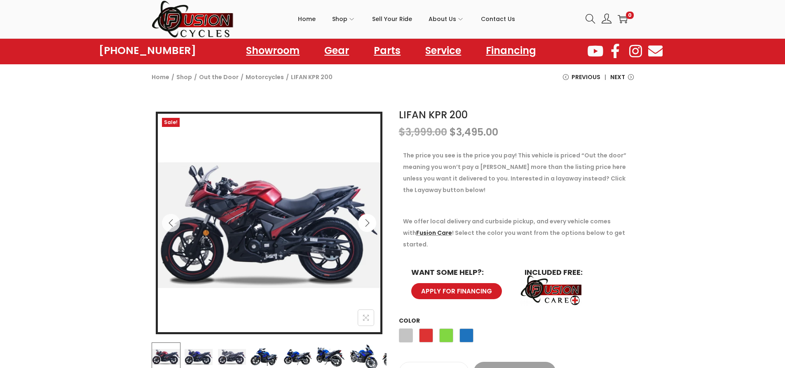  I want to click on a: Showroom, so click(273, 51).